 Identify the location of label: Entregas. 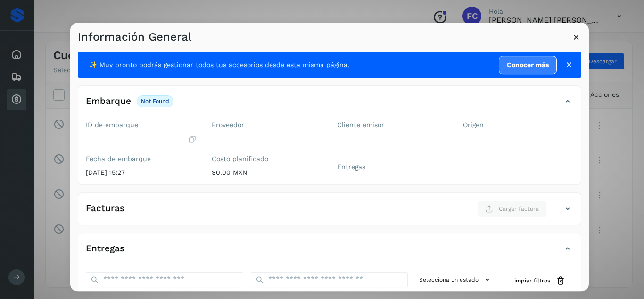
(393, 167).